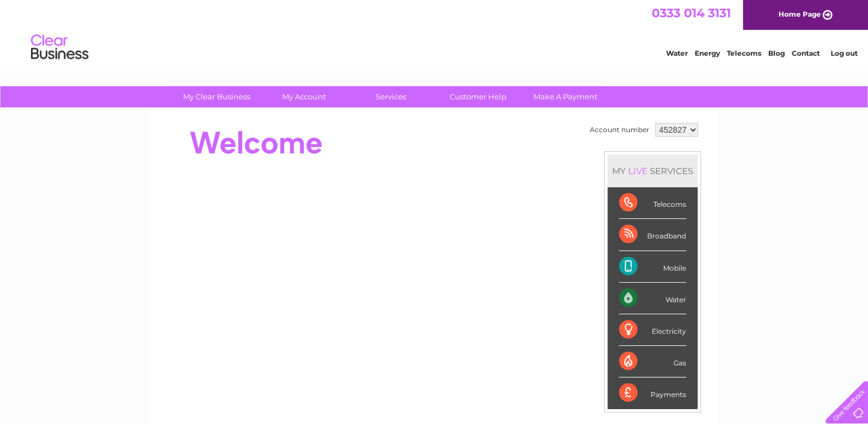  What do you see at coordinates (744, 53) in the screenshot?
I see `a: Telecoms` at bounding box center [744, 53].